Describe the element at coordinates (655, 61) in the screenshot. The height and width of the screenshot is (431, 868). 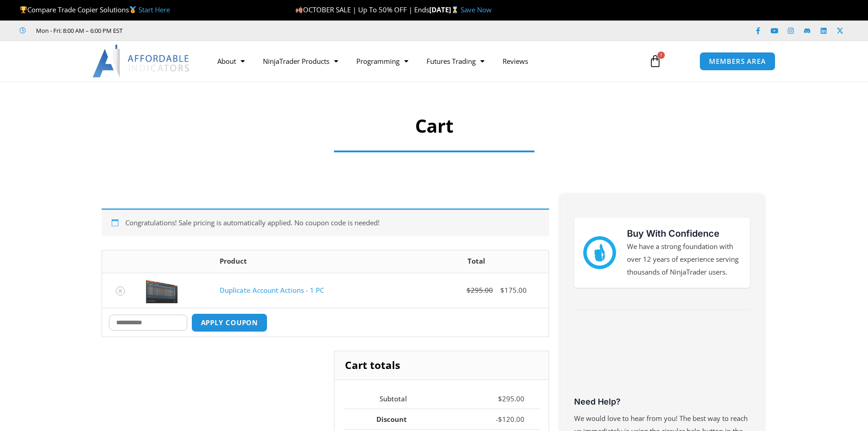
I see `a: 1` at that location.